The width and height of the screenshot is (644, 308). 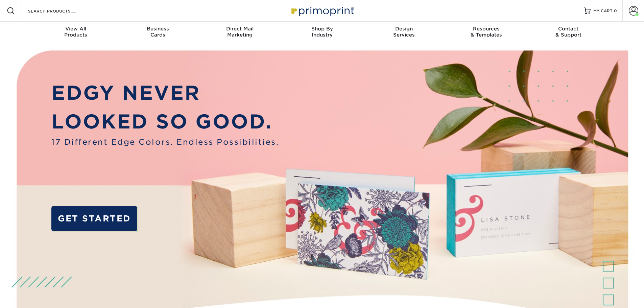 What do you see at coordinates (486, 32) in the screenshot?
I see `div: & Templates` at bounding box center [486, 32].